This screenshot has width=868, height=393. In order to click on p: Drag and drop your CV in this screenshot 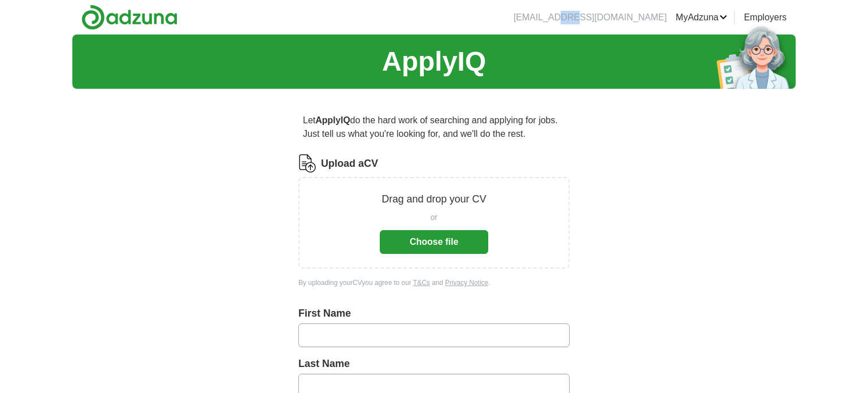, I will do `click(433, 199)`.